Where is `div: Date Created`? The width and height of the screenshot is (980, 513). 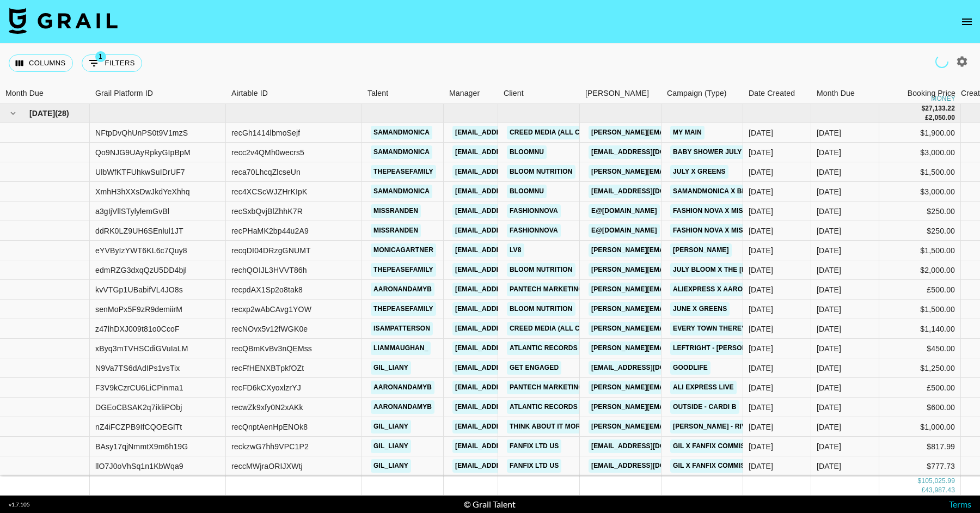
div: Date Created is located at coordinates (771, 93).